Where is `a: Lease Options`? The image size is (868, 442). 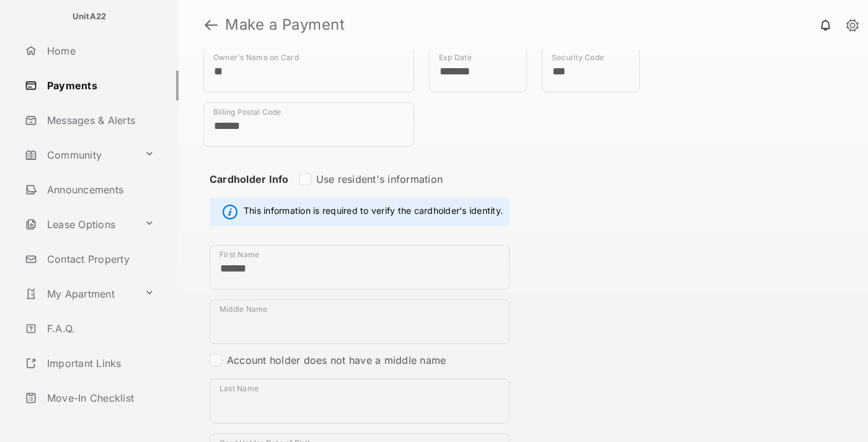
a: Lease Options is located at coordinates (79, 224).